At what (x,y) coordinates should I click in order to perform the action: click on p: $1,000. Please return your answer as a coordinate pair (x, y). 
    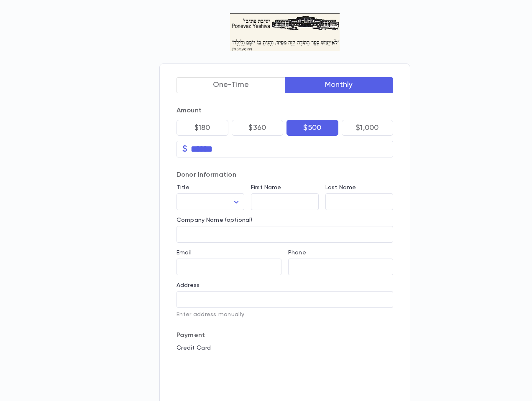
    Looking at the image, I should click on (367, 128).